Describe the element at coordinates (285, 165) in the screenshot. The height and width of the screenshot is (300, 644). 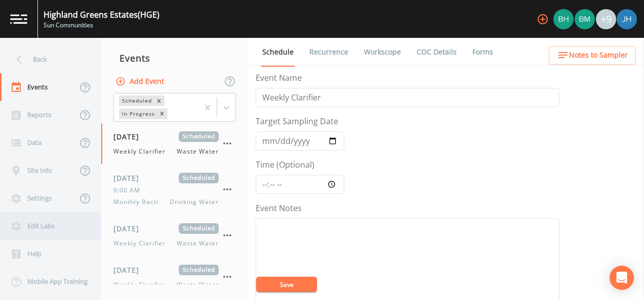
I see `label: Time (Optional)` at that location.